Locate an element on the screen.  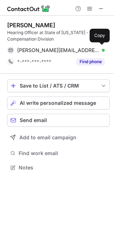
button: Send email is located at coordinates (58, 120).